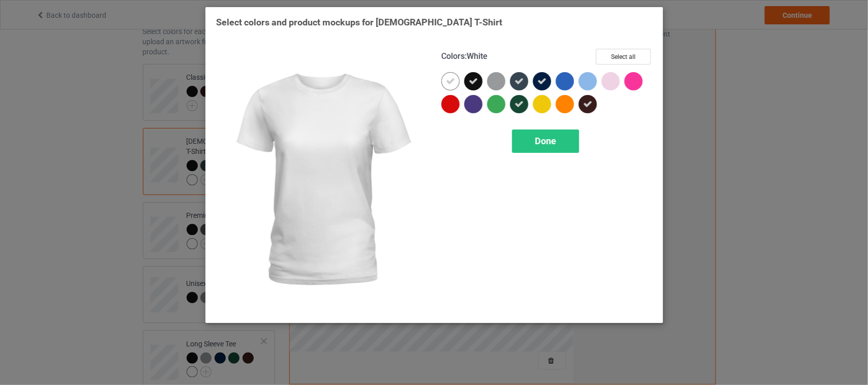  What do you see at coordinates (321, 181) in the screenshot?
I see `img: regular.jpg` at bounding box center [321, 181].